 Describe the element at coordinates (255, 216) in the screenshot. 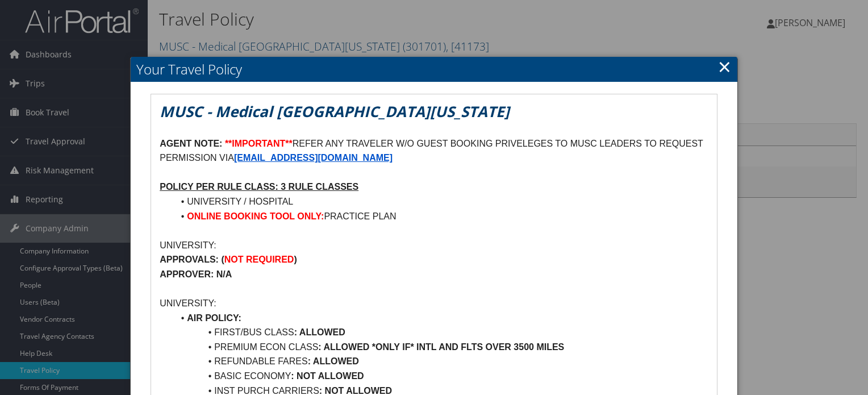

I see `strong: ONLINE BOOKING TOOL ONLY:` at that location.